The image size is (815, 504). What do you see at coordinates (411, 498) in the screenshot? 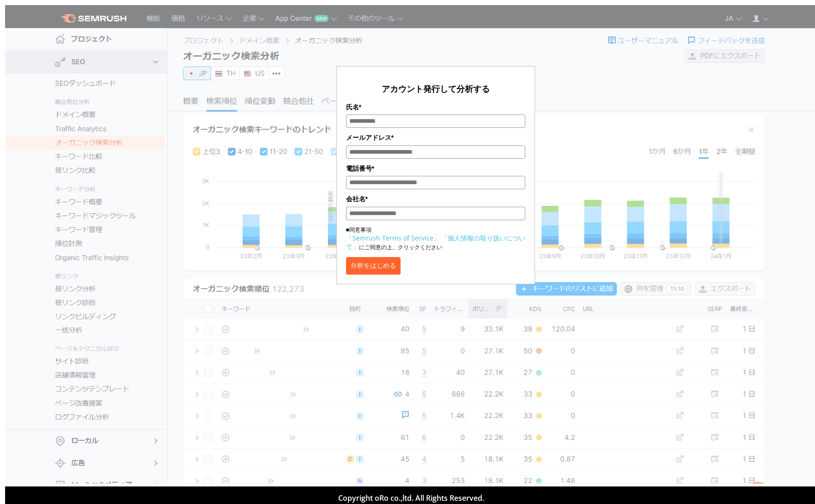
I see `span: Copyright oRo co.,ltd. All Rights Reserved.` at bounding box center [411, 498].